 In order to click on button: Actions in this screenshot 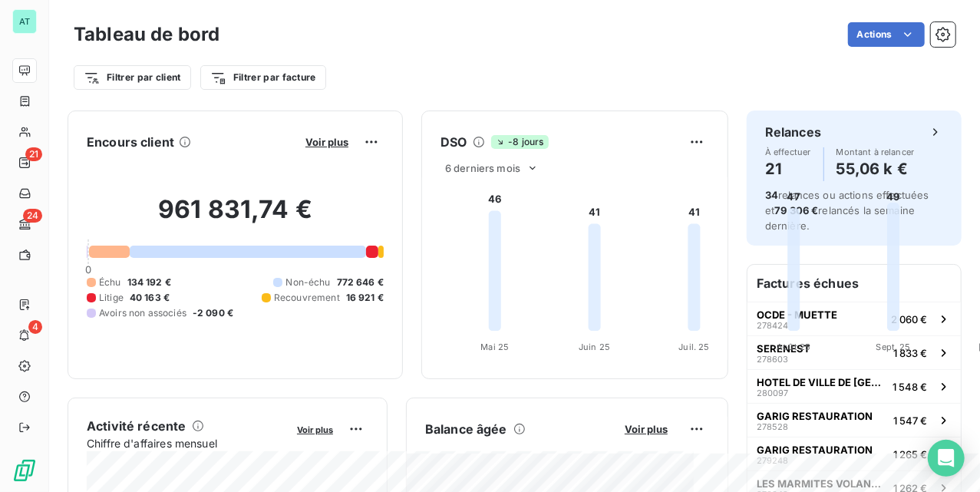, I will do `click(886, 35)`.